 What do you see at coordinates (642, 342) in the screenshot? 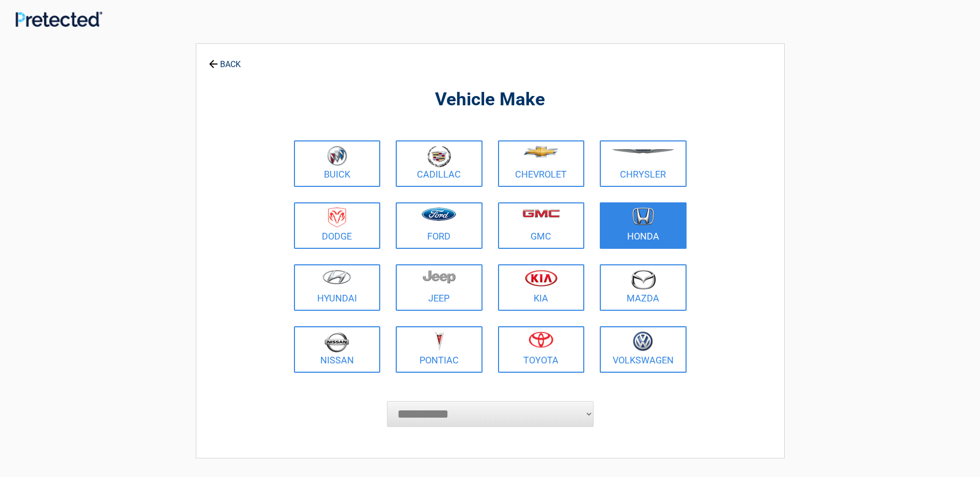
I see `img: volkswagen` at bounding box center [642, 342].